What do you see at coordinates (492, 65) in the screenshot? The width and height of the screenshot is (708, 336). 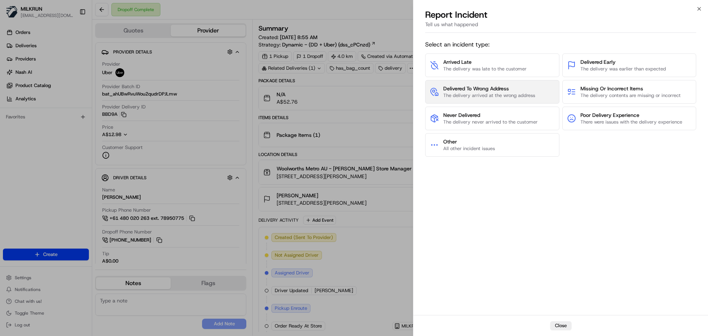 I see `button: Arrived LateThe delivery was late to the customer` at bounding box center [492, 65].